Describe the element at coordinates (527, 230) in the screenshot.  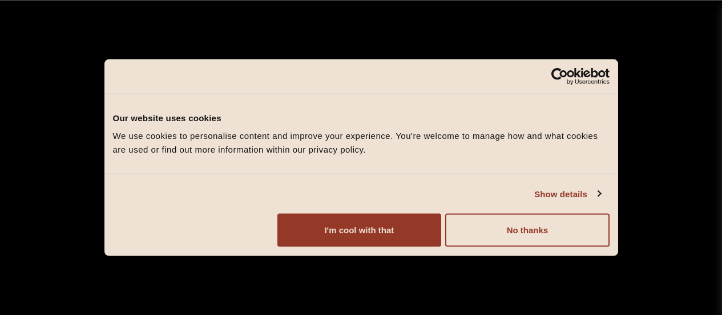
I see `button: No thanks` at that location.